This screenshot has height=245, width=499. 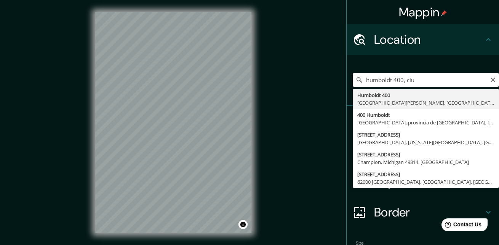 What do you see at coordinates (423, 12) in the screenshot?
I see `h4: Mappin` at bounding box center [423, 12].